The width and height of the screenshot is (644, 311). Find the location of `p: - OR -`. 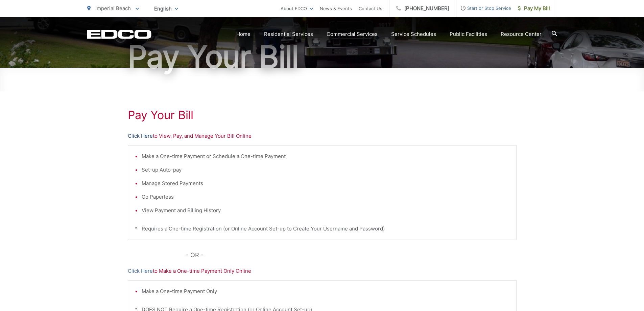

p: - OR - is located at coordinates (351, 255).